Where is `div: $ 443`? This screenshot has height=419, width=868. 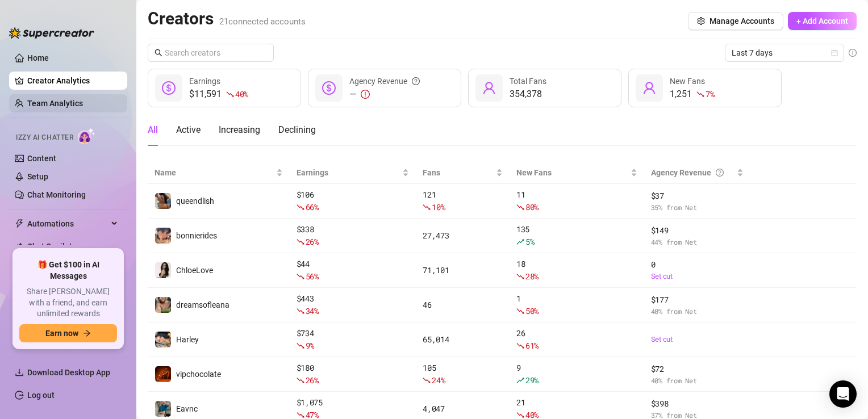
div: $ 443 is located at coordinates (353, 305).